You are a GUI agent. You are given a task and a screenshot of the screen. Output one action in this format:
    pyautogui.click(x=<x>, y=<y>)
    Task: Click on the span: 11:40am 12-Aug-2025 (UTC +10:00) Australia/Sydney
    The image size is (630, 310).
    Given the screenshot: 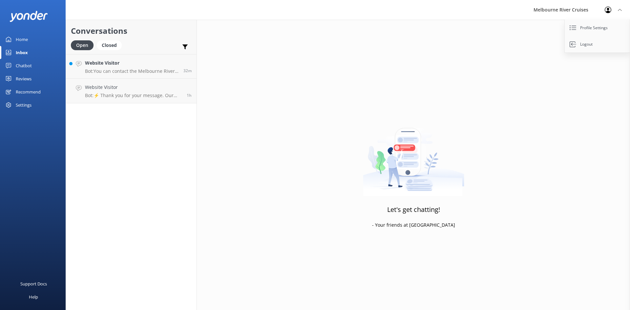 What is the action you would take?
    pyautogui.click(x=187, y=71)
    